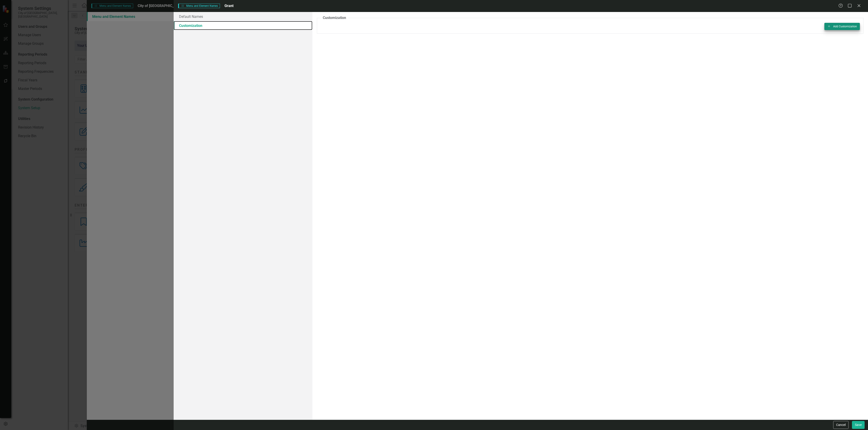  I want to click on legend: Customization, so click(334, 18).